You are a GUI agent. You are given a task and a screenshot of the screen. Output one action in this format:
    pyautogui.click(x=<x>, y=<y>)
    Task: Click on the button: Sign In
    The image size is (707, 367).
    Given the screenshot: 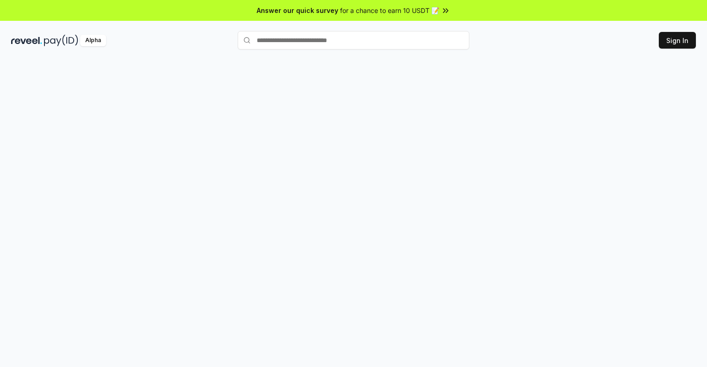 What is the action you would take?
    pyautogui.click(x=677, y=40)
    